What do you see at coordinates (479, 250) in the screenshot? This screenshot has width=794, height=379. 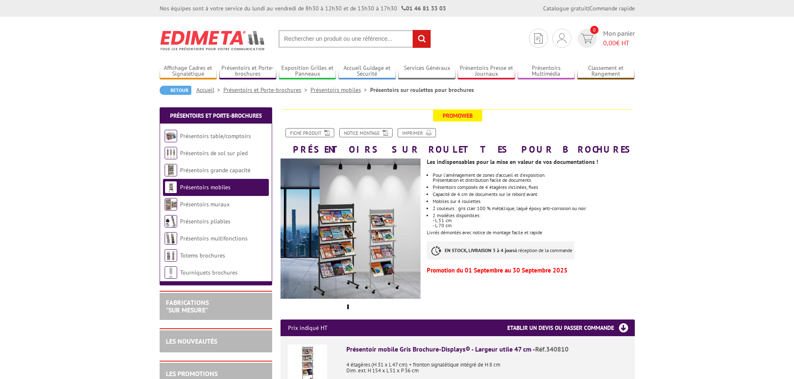 I see `strong: EN STOCK, LIVRAISON 3 à 4 jours` at bounding box center [479, 250].